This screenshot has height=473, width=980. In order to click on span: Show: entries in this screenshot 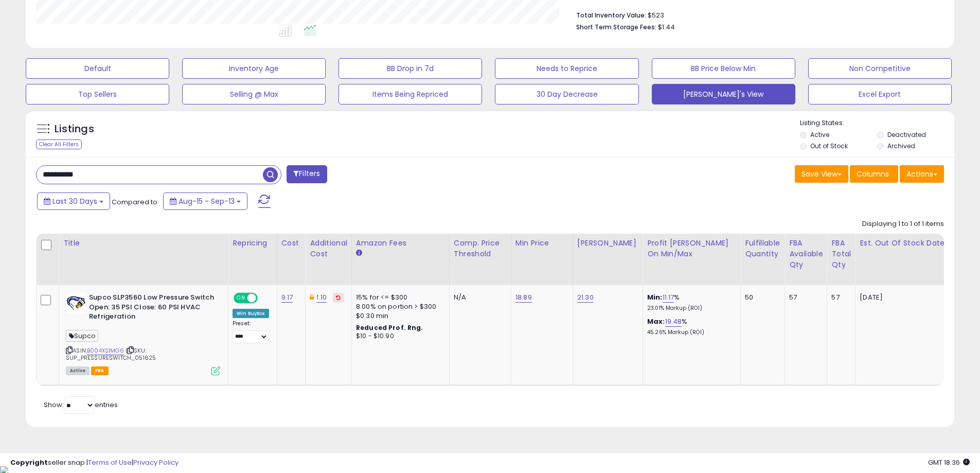, I will do `click(80, 405)`.